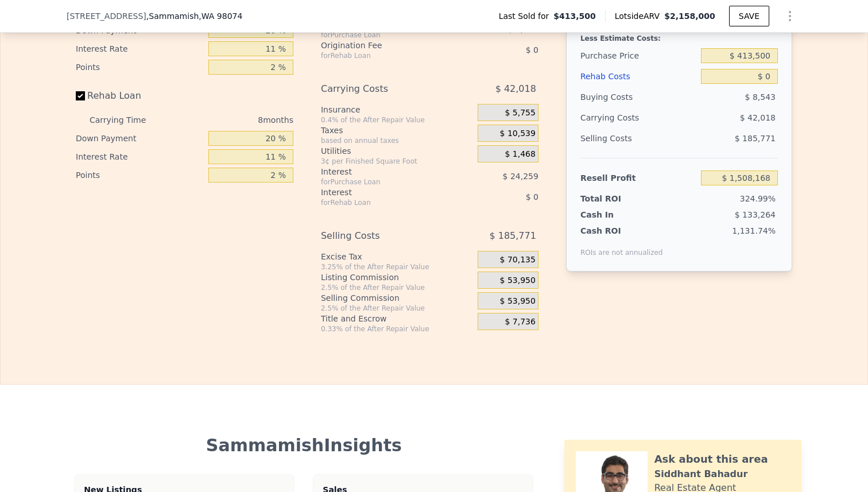 This screenshot has width=868, height=492. What do you see at coordinates (397, 298) in the screenshot?
I see `div: Selling Commission` at bounding box center [397, 298].